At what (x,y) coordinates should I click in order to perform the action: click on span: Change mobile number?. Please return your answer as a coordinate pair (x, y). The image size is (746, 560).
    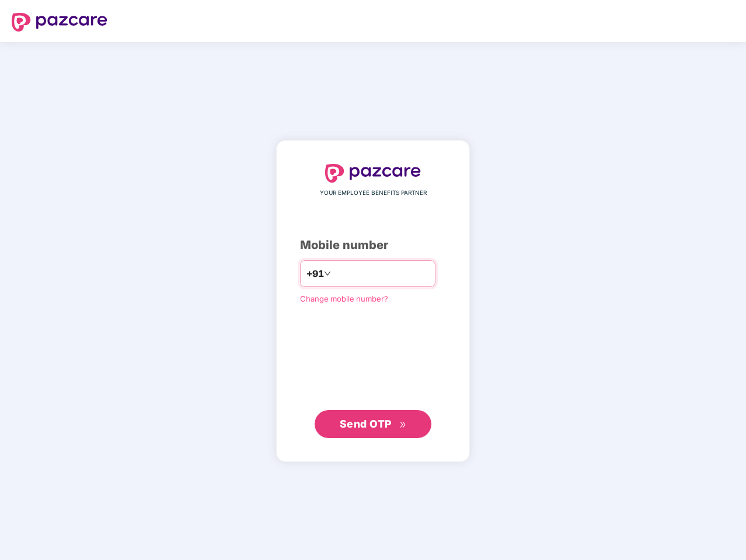
    Looking at the image, I should click on (343, 298).